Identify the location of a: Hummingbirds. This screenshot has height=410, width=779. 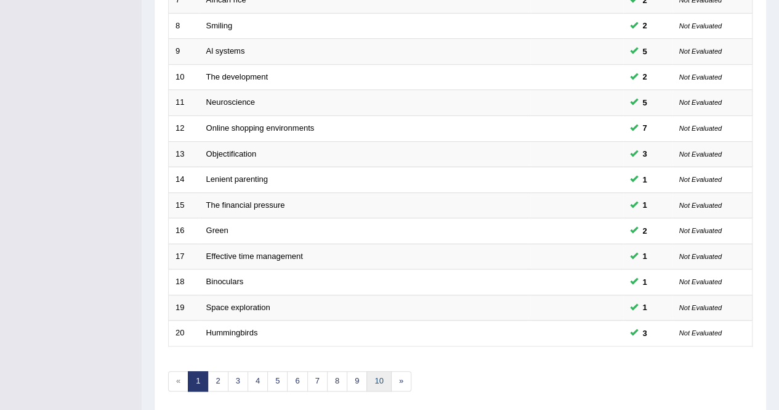
(232, 332).